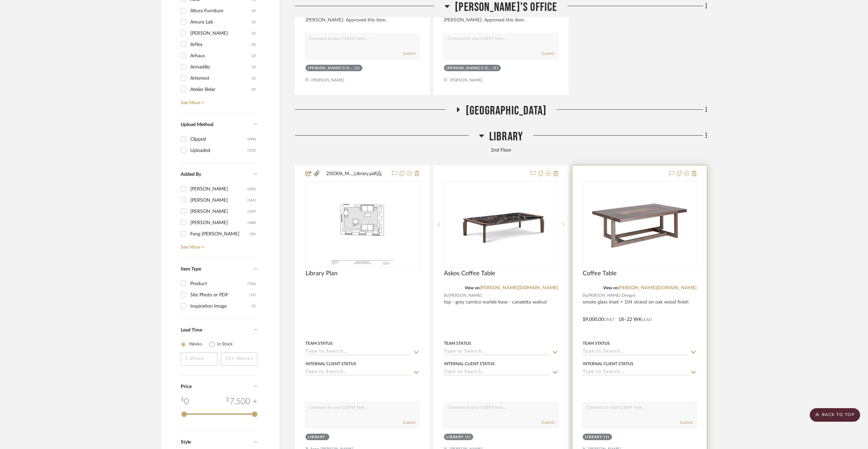  I want to click on button: 250306_M..._Library.pdf, so click(354, 174).